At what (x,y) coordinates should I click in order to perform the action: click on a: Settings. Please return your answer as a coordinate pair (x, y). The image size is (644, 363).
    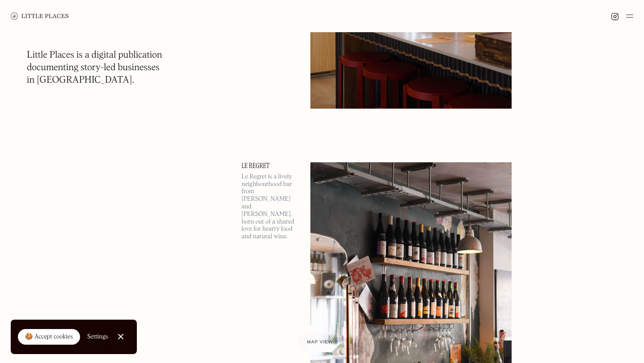
    Looking at the image, I should click on (98, 337).